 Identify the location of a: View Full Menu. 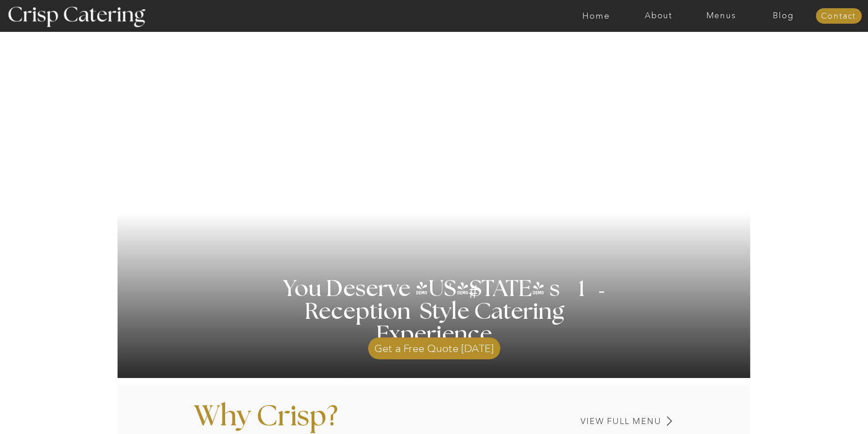
(589, 421).